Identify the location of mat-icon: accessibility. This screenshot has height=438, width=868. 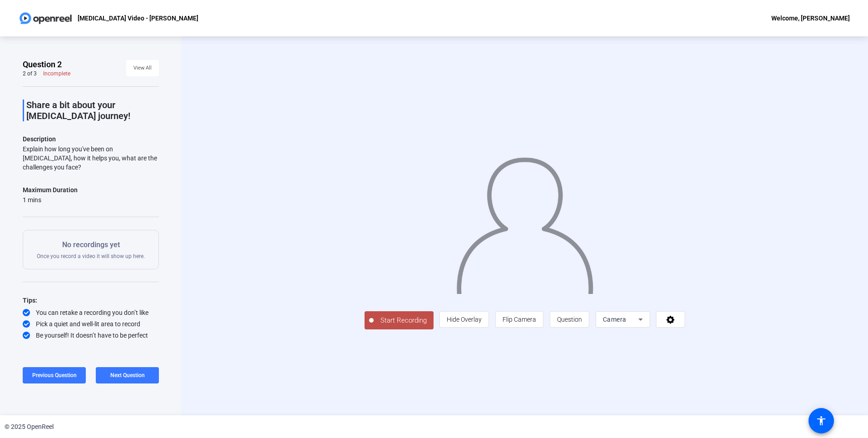
(821, 421).